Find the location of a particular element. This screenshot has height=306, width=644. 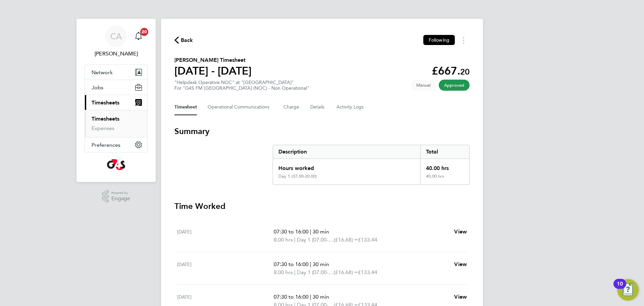

div: Summary is located at coordinates (371, 165).